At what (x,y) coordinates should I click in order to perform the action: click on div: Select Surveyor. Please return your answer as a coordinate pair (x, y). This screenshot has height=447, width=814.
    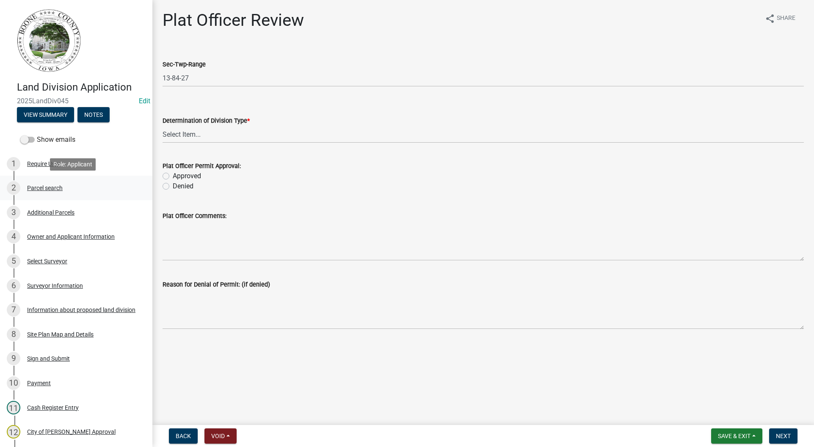
    Looking at the image, I should click on (47, 261).